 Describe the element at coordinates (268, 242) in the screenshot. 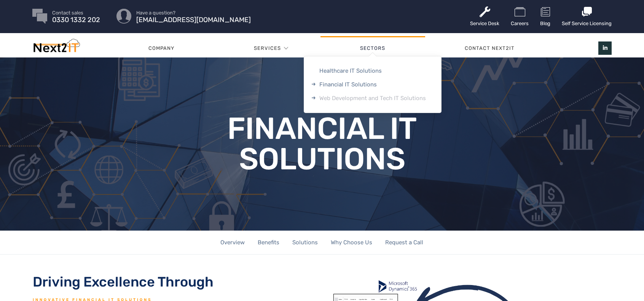

I see `a: Benefits` at that location.